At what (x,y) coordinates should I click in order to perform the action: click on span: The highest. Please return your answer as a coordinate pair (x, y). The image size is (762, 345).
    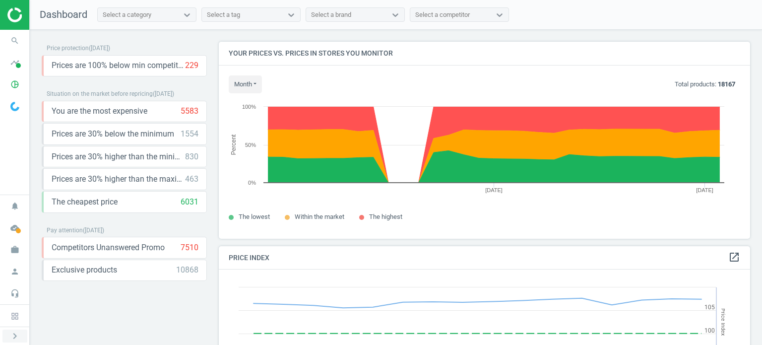
    Looking at the image, I should click on (386, 216).